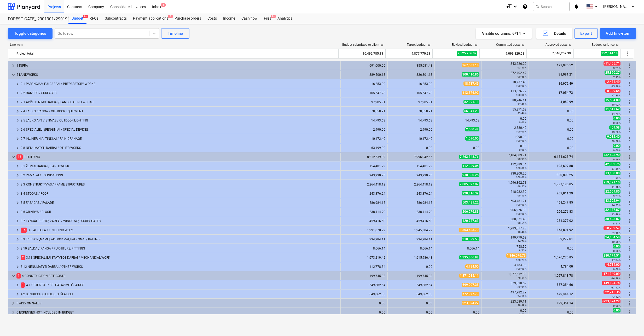  What do you see at coordinates (418, 45) in the screenshot?
I see `div: Target budget` at bounding box center [418, 45].